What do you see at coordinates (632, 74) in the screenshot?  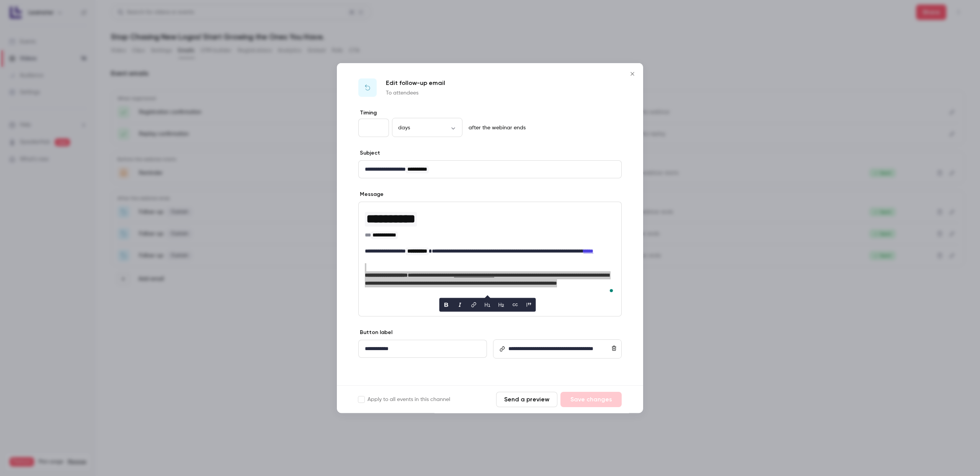 I see `button: Close` at bounding box center [632, 74].